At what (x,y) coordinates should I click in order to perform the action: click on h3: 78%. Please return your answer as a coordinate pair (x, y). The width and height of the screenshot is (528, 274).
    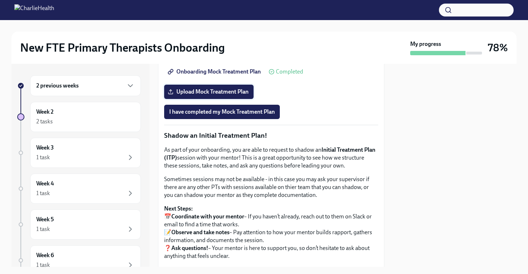
    Looking at the image, I should click on (497, 48).